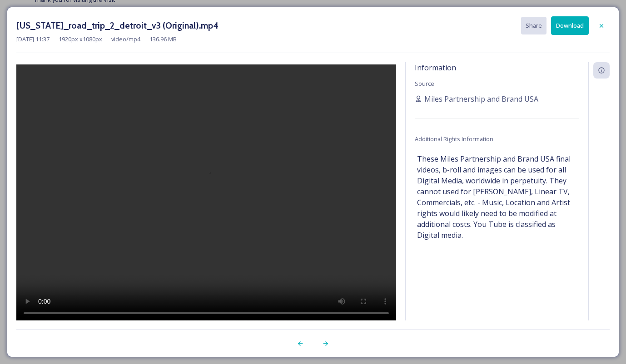  What do you see at coordinates (497, 197) in the screenshot?
I see `span: These Miles Partnership and Brand USA final videos, b-roll and images can be used for all Digital...` at bounding box center [497, 197].